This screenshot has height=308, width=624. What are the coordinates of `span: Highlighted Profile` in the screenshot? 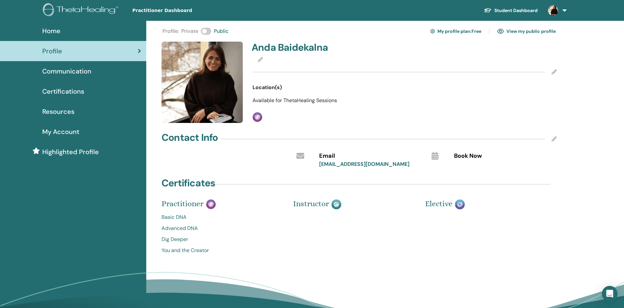 It's located at (71, 152).